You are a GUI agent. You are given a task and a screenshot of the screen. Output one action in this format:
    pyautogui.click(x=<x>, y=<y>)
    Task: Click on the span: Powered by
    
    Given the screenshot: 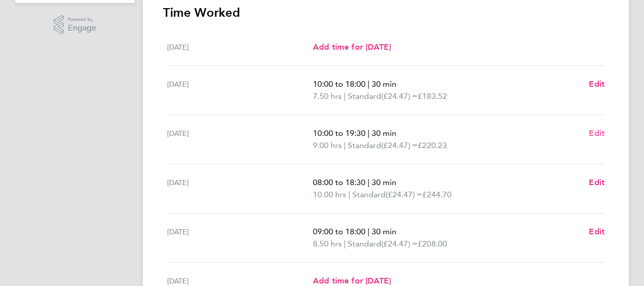 What is the action you would take?
    pyautogui.click(x=82, y=19)
    